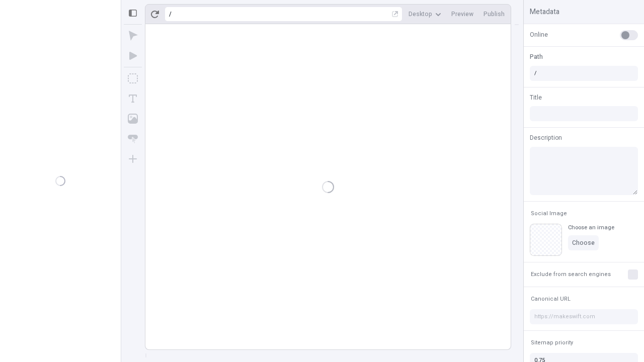 The width and height of the screenshot is (644, 362). I want to click on span: Title, so click(536, 97).